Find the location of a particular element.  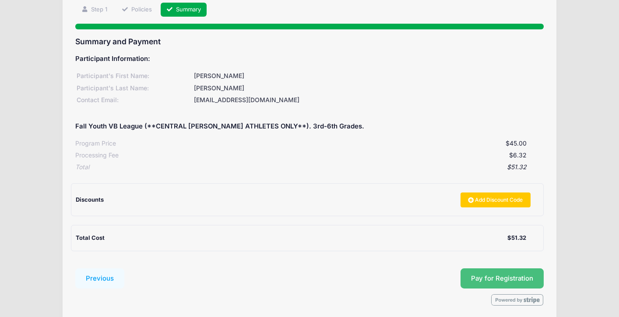

button: Previous is located at coordinates (100, 278).